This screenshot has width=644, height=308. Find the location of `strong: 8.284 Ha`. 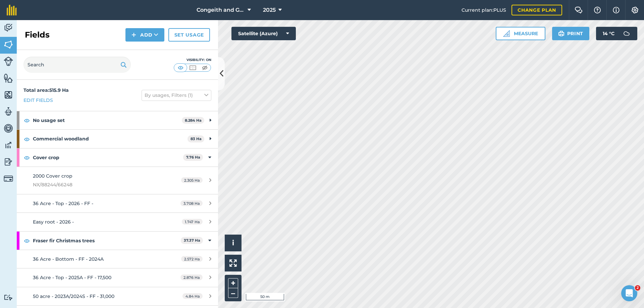

strong: 8.284 Ha is located at coordinates (193, 120).